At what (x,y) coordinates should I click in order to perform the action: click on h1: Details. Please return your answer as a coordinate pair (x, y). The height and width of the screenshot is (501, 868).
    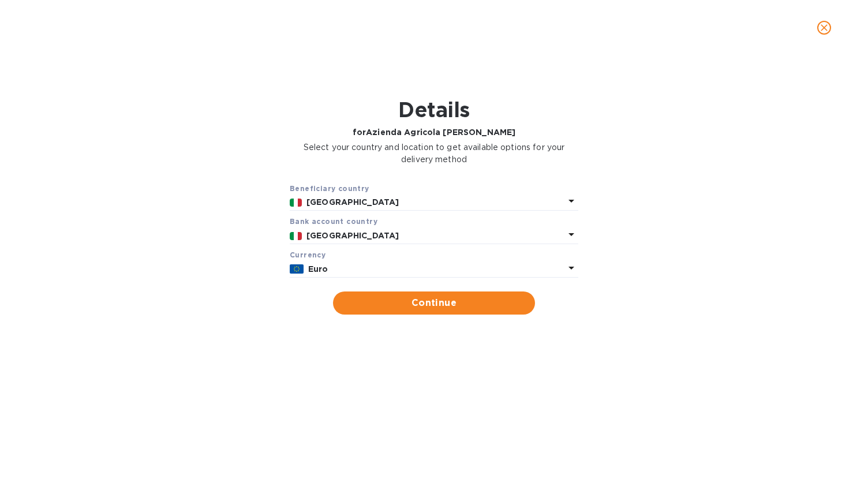
    Looking at the image, I should click on (434, 110).